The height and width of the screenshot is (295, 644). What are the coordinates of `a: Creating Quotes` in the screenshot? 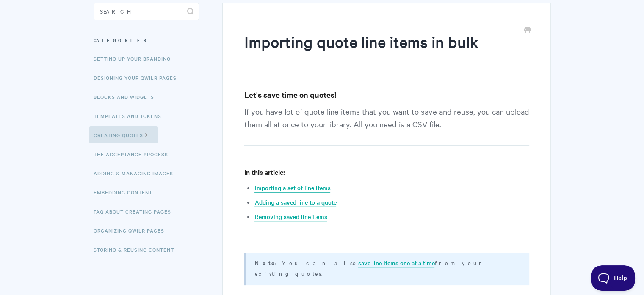 It's located at (123, 135).